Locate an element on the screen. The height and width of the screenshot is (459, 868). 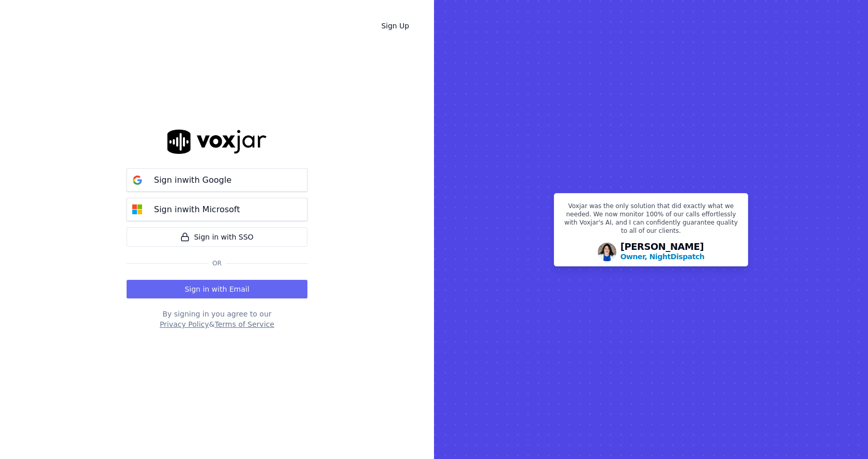
p: Sign in with Google is located at coordinates (193, 180).